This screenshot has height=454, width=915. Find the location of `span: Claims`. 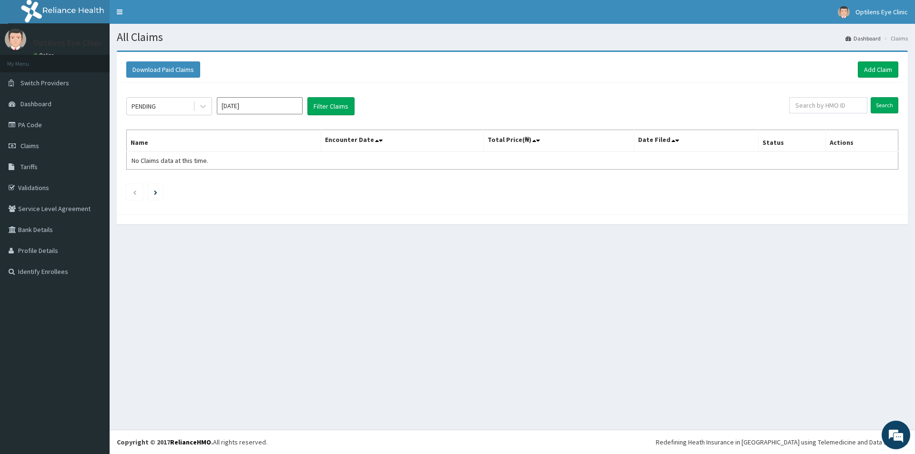

span: Claims is located at coordinates (30, 146).